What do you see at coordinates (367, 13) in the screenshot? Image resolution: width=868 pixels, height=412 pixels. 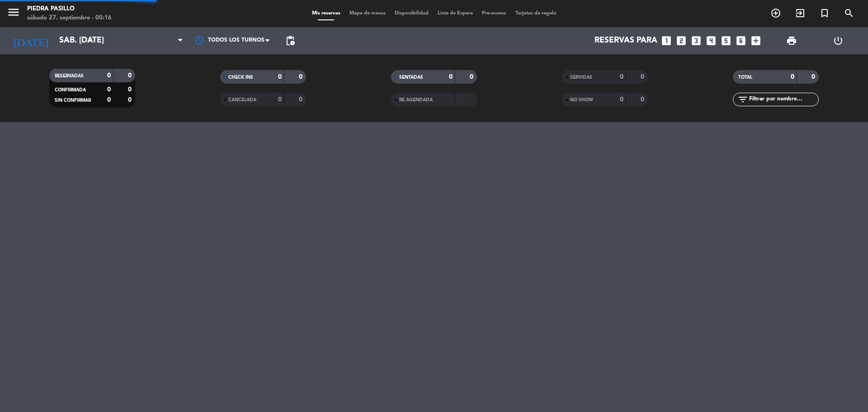 I see `span: Mapa de mesas` at bounding box center [367, 13].